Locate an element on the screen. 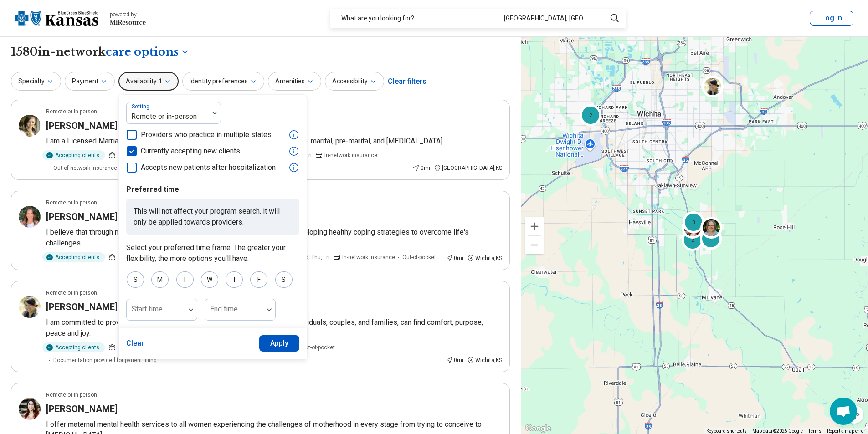  button: Accessibility is located at coordinates (355, 81).